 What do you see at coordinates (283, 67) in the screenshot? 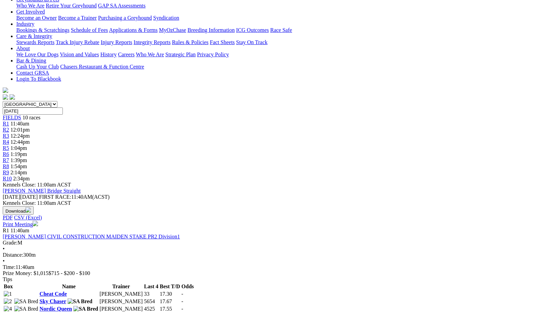
I see `div: Bar & Dining` at bounding box center [283, 67].